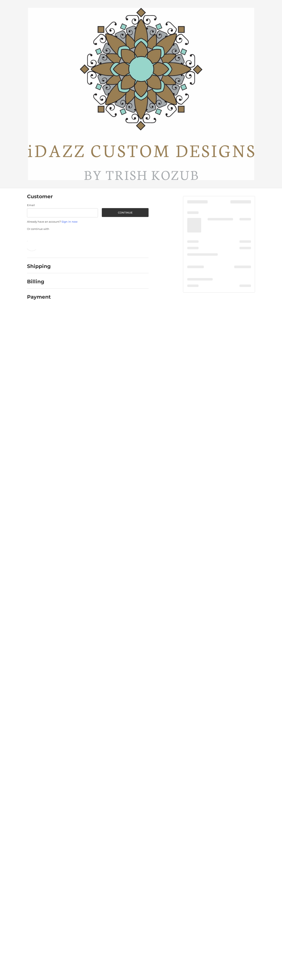 Image resolution: width=282 pixels, height=980 pixels. Describe the element at coordinates (39, 266) in the screenshot. I see `h2: Shipping` at that location.